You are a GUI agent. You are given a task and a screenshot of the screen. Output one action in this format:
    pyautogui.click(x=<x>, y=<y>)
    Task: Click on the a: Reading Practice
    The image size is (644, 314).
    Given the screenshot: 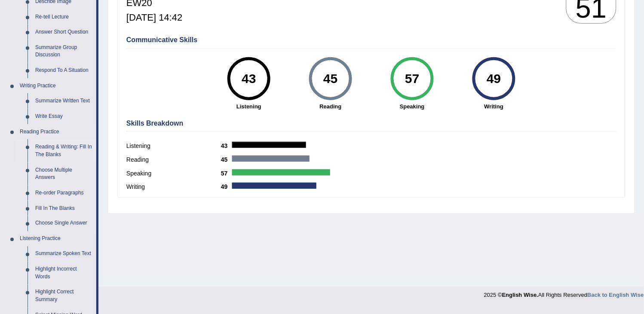 What is the action you would take?
    pyautogui.click(x=56, y=132)
    